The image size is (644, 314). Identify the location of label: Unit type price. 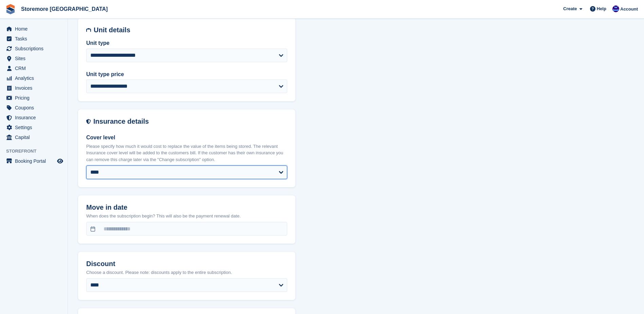
(187, 74).